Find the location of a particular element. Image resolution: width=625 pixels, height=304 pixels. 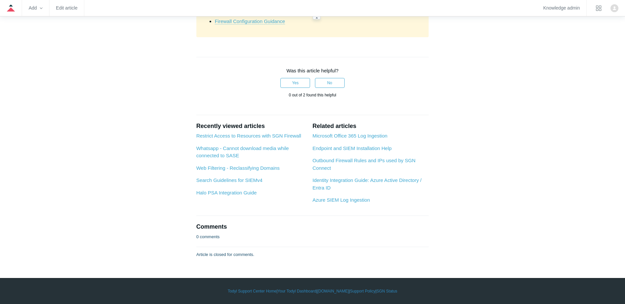

a: Edit article is located at coordinates (67, 8).